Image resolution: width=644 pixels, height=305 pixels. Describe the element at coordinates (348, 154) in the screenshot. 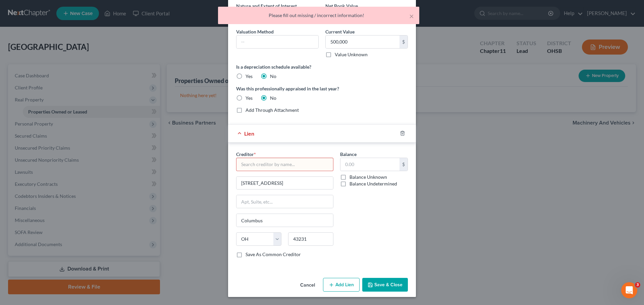

I see `label: Balance` at that location.